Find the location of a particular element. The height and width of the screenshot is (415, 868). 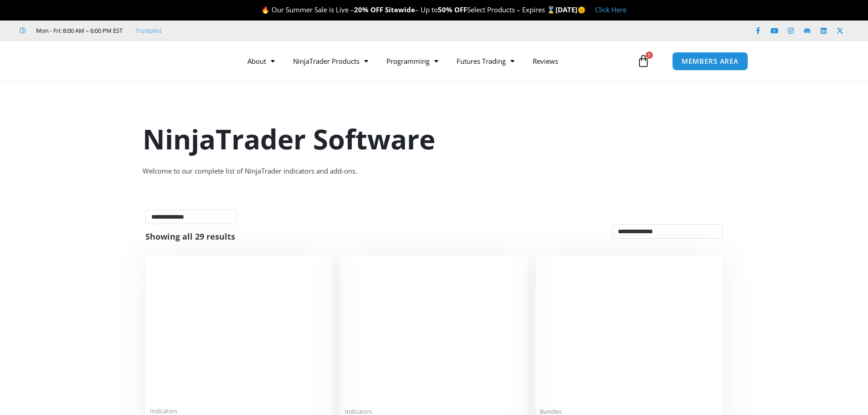

a: 0 is located at coordinates (643, 61).